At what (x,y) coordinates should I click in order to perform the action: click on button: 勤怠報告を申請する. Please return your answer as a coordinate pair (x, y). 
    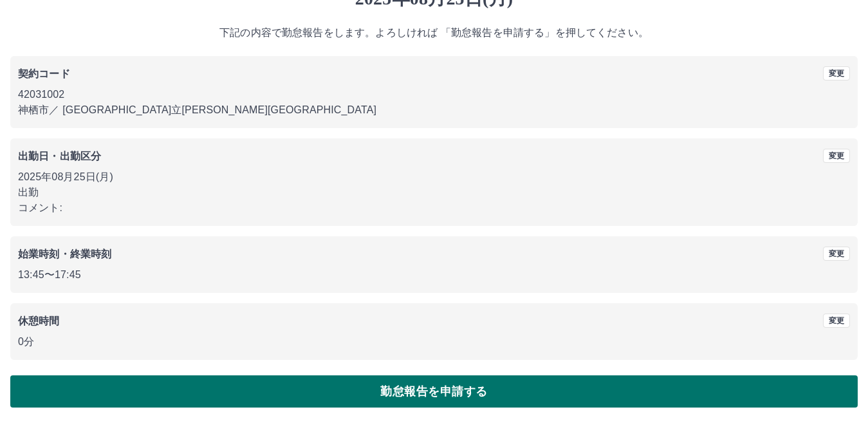
    Looking at the image, I should click on (434, 392).